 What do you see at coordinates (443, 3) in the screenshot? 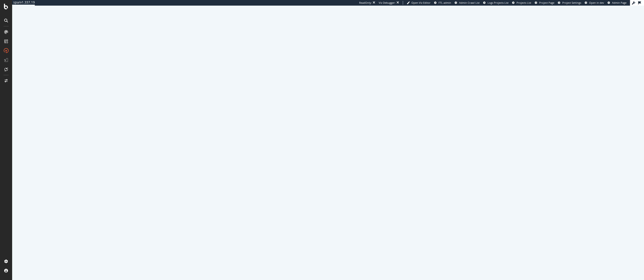
I see `a: FTL admin` at bounding box center [443, 3].